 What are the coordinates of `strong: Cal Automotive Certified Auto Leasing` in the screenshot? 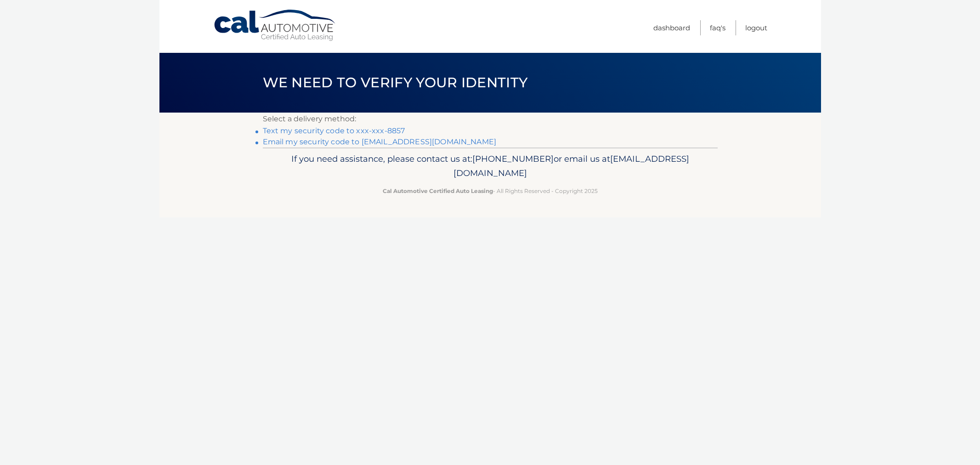 It's located at (438, 191).